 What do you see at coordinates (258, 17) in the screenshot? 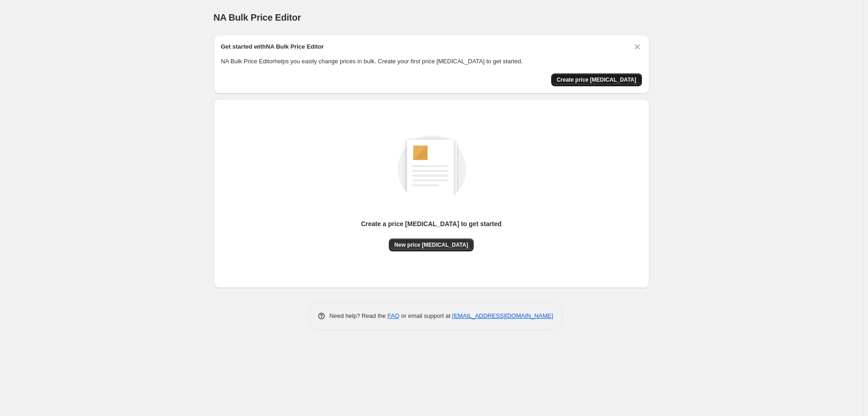
I see `span: NA Bulk Price Editor` at bounding box center [258, 17].